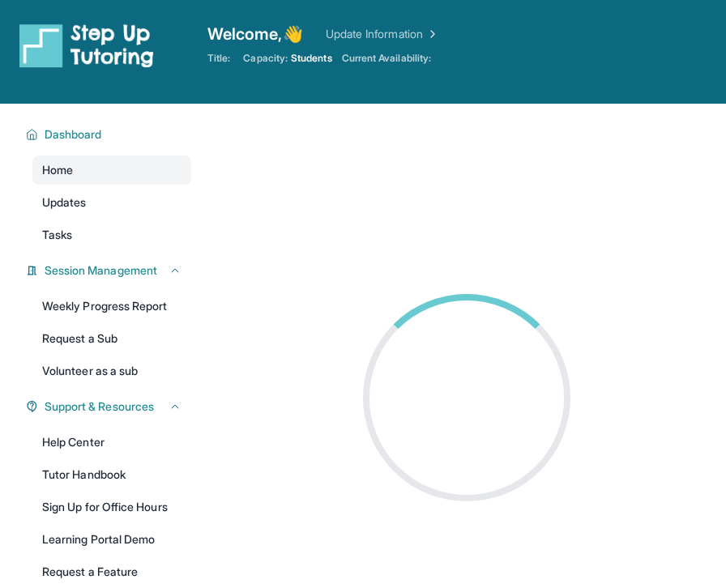 The image size is (726, 588). What do you see at coordinates (112, 443) in the screenshot?
I see `a: Help Center` at bounding box center [112, 443].